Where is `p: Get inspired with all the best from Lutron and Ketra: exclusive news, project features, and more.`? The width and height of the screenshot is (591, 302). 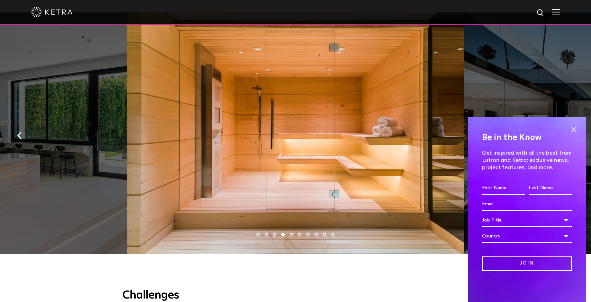 p: Get inspired with all the best from Lutron and Ketra: exclusive news, project features, and more. is located at coordinates (527, 160).